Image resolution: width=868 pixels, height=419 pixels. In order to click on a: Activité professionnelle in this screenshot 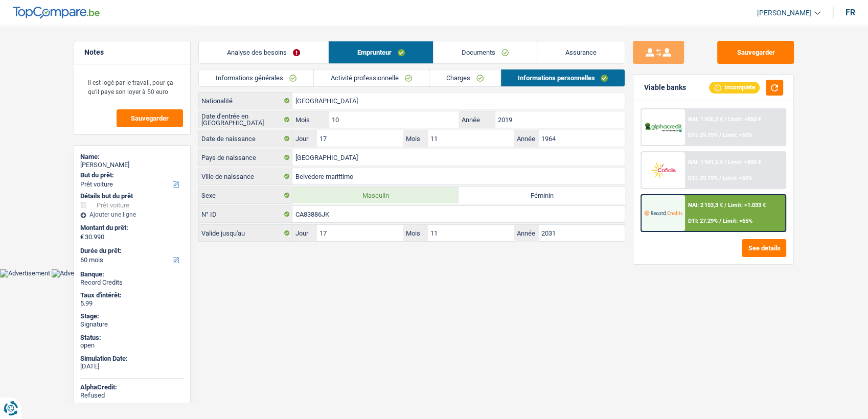, I will do `click(371, 77)`.